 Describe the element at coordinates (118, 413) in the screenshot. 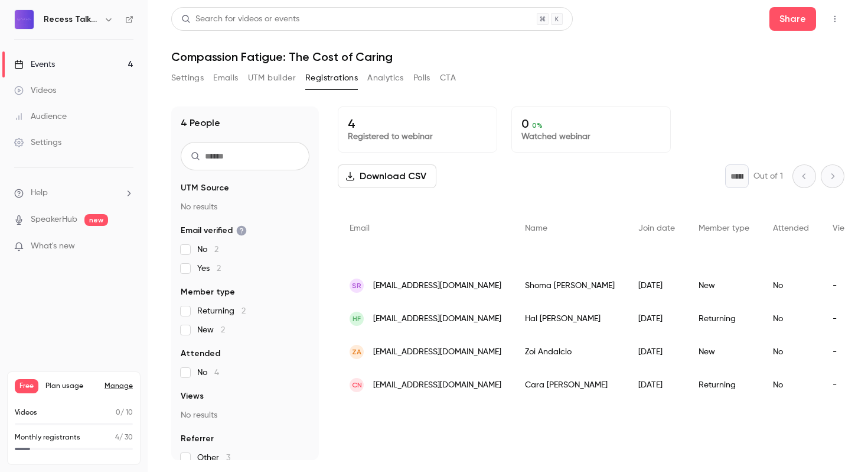

I see `span: 0` at that location.